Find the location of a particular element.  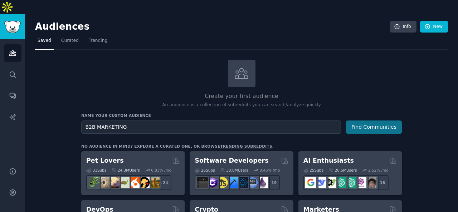

div: No audience in mind? Explore a curated one, or browse . is located at coordinates (177, 146).